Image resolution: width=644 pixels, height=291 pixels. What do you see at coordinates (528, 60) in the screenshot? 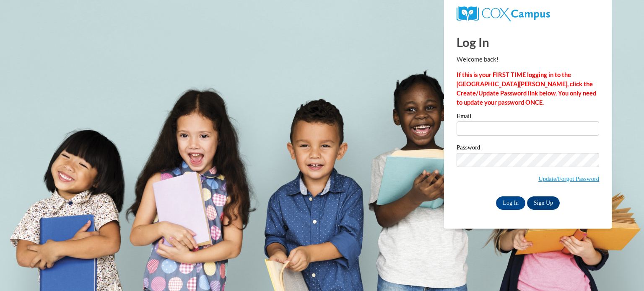
I see `p: Welcome back!` at bounding box center [528, 60].